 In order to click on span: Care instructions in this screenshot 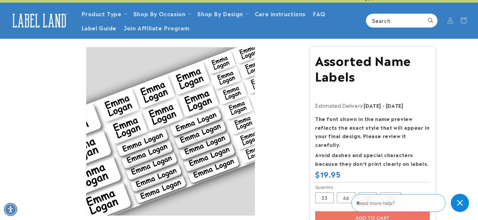, I will do `click(280, 13)`.